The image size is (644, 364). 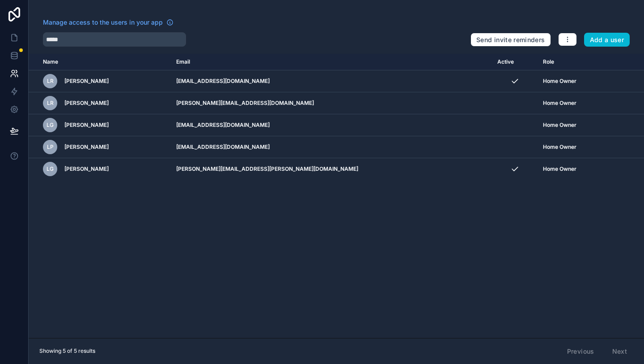 I want to click on span: Showing 5 of 5 results, so click(x=67, y=351).